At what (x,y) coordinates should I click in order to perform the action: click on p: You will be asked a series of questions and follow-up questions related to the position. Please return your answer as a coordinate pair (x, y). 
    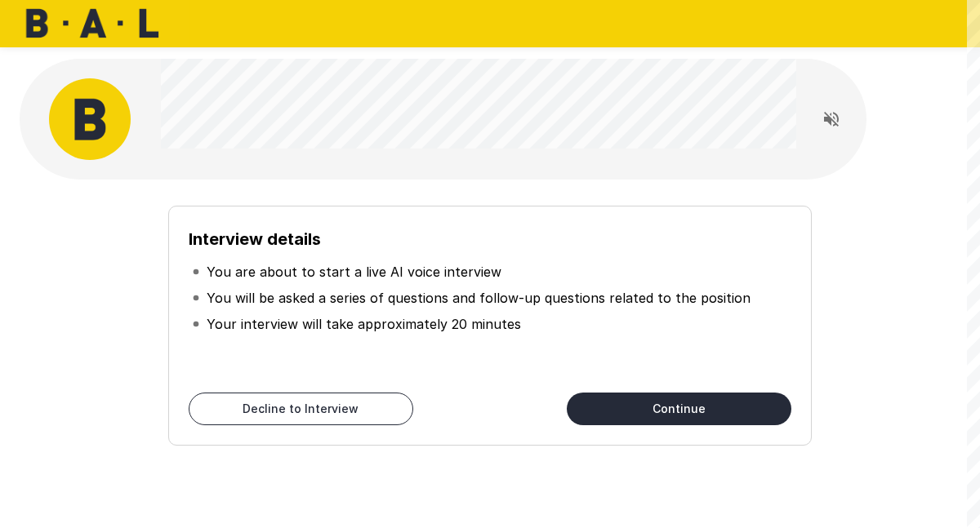
    Looking at the image, I should click on (479, 298).